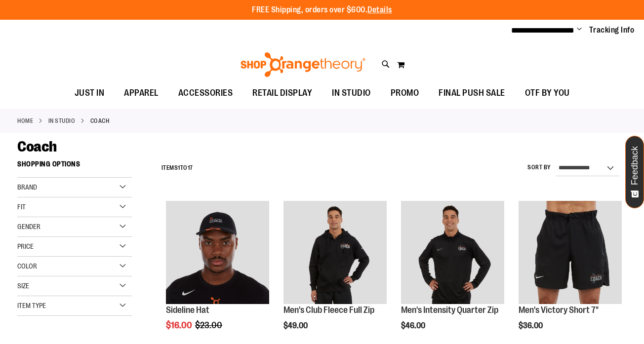 The width and height of the screenshot is (644, 344). I want to click on a: JUST IN, so click(89, 93).